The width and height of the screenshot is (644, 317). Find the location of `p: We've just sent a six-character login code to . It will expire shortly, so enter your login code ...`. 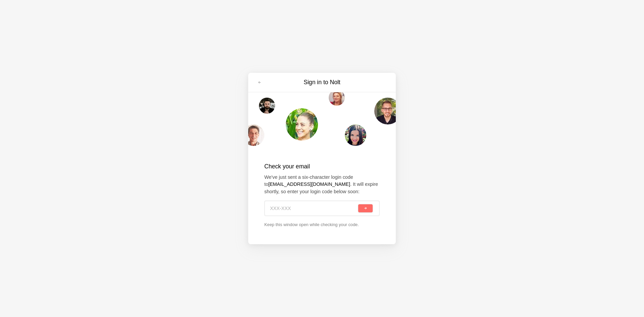

p: We've just sent a six-character login code to . It will expire shortly, so enter your login code ... is located at coordinates (322, 185).